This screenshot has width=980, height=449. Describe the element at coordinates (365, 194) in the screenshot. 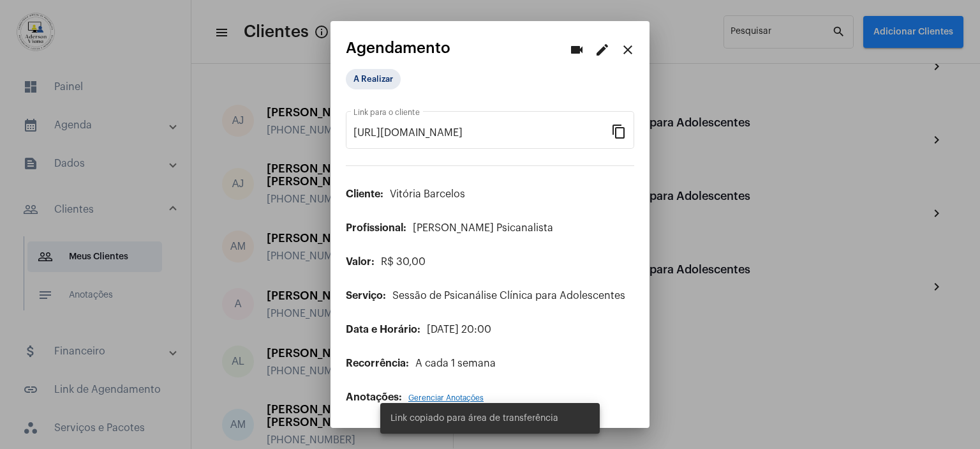

I see `span: Cliente:` at that location.